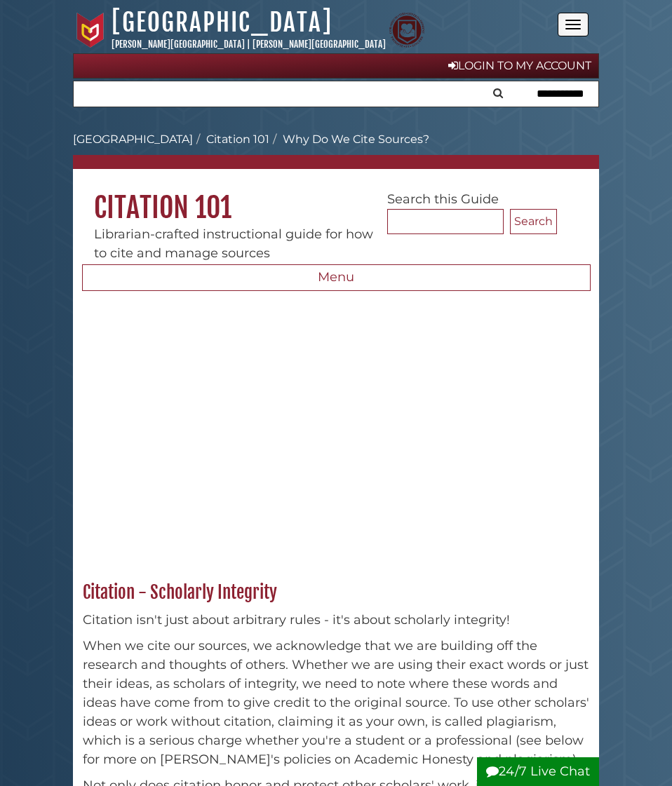  Describe the element at coordinates (336, 593) in the screenshot. I see `h2: Citation - Scholarly Integrity` at that location.